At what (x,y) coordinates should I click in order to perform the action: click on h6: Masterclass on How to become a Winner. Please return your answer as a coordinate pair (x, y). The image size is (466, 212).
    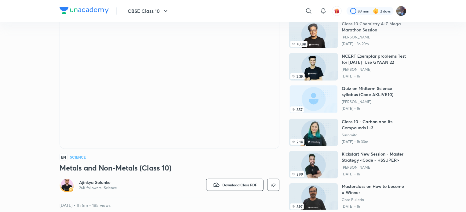
    Looking at the image, I should click on (374, 190).